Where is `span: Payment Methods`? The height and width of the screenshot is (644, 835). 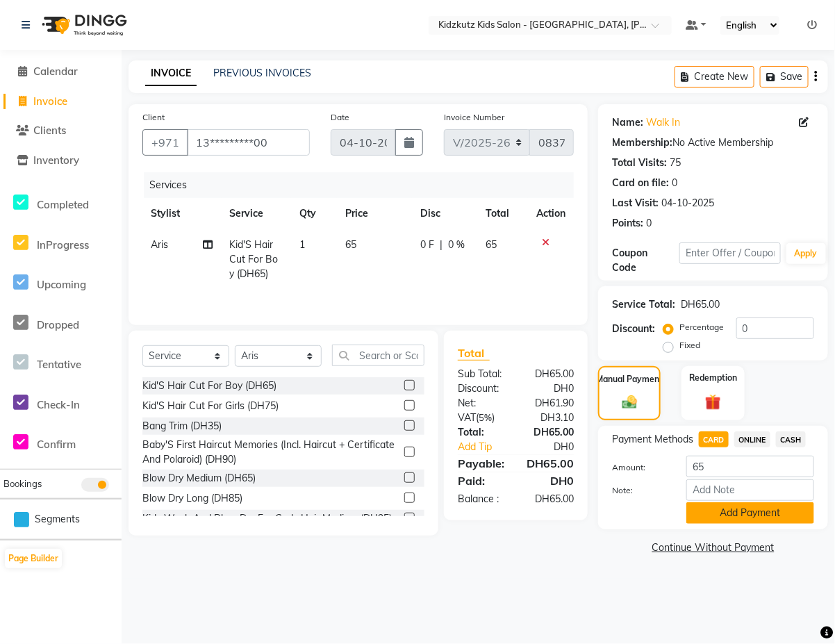
span: Payment Methods is located at coordinates (652, 439).